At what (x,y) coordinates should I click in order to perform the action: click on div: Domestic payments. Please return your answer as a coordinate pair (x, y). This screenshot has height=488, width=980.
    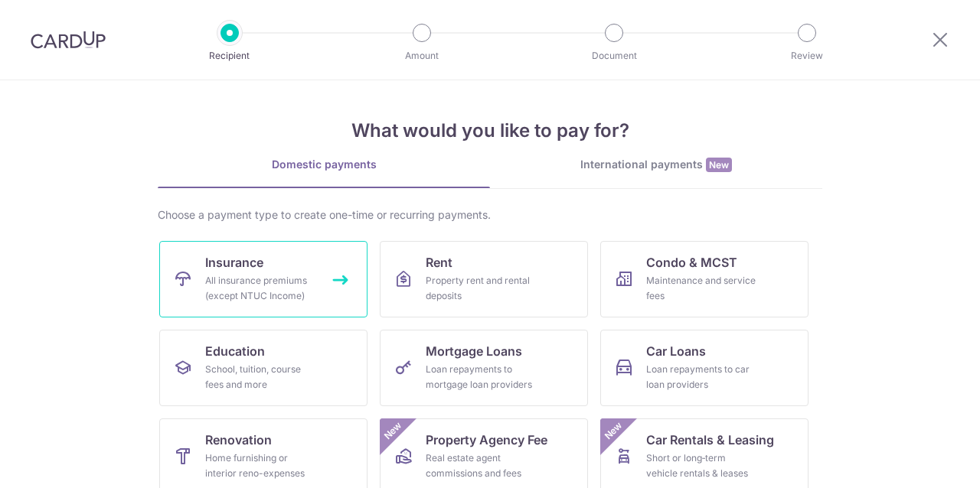
    Looking at the image, I should click on (323, 165).